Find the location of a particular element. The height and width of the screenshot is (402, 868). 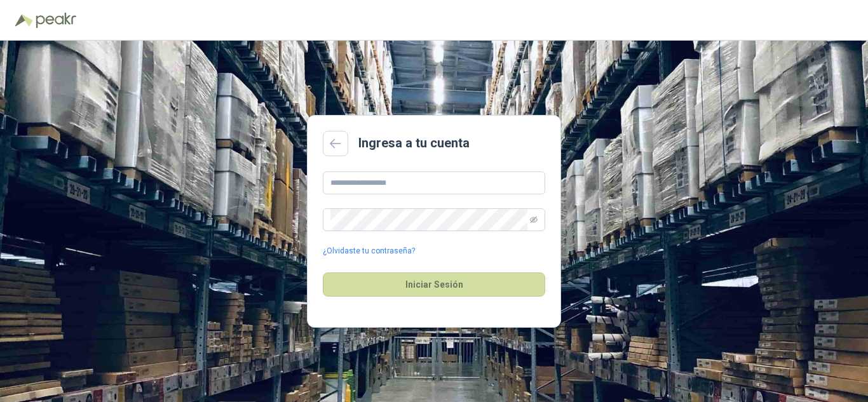

button: Iniciar Sesión is located at coordinates (434, 284).